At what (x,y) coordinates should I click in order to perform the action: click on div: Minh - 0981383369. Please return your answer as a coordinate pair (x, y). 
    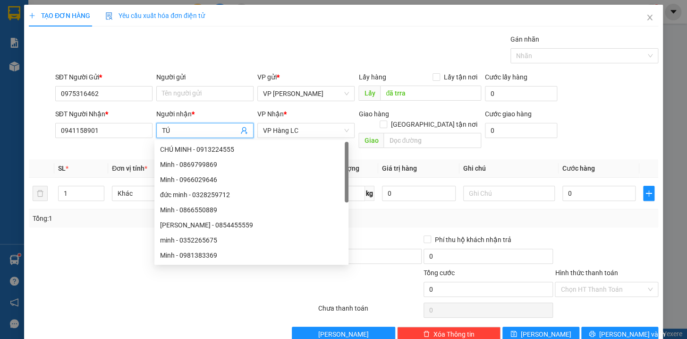
    Looking at the image, I should click on (251, 255).